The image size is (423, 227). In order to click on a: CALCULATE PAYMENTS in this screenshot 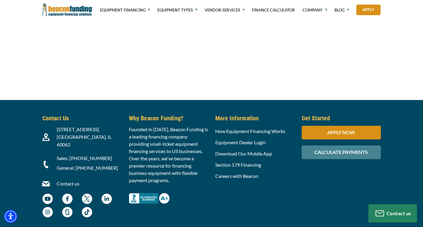, I will do `click(341, 152)`.